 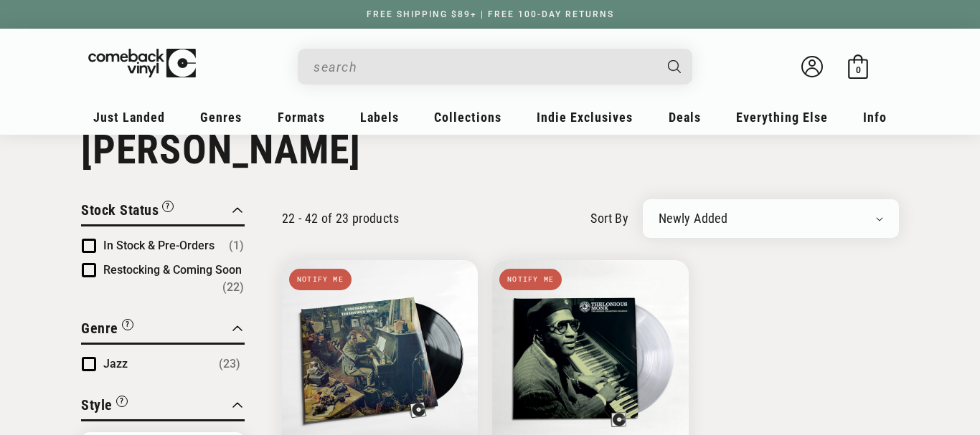 What do you see at coordinates (120, 210) in the screenshot?
I see `span: Stock Status` at bounding box center [120, 210].